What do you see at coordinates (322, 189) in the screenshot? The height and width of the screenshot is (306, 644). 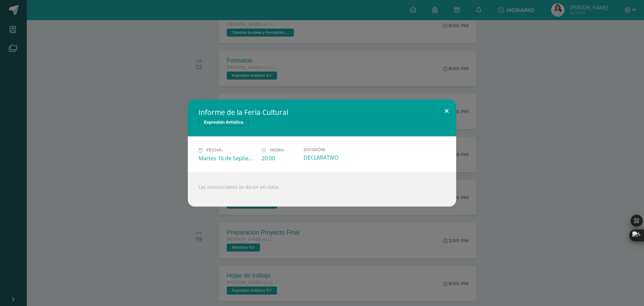 I see `div: Las instrucciones se darán en clase.` at bounding box center [322, 189].